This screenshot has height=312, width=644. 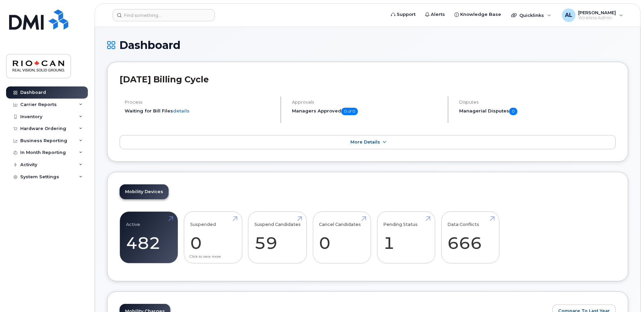 What do you see at coordinates (277, 237) in the screenshot?
I see `a: Suspend Candidates 59` at bounding box center [277, 237].